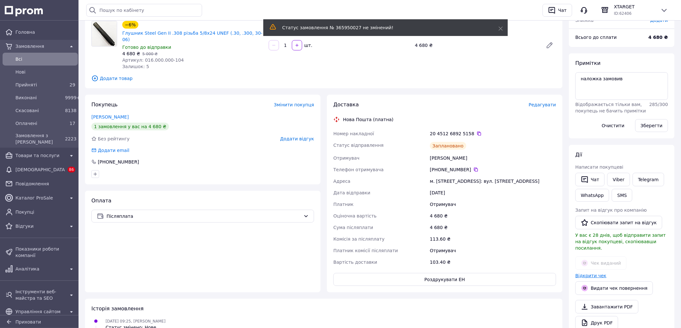 Image resolution: width=681 pixels, height=328 pixels. I want to click on span: 4 680 ₴, so click(131, 54).